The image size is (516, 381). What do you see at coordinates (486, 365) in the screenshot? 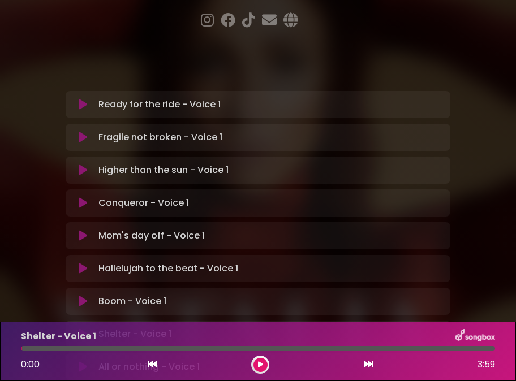
I see `span: 3:59` at bounding box center [486, 365].